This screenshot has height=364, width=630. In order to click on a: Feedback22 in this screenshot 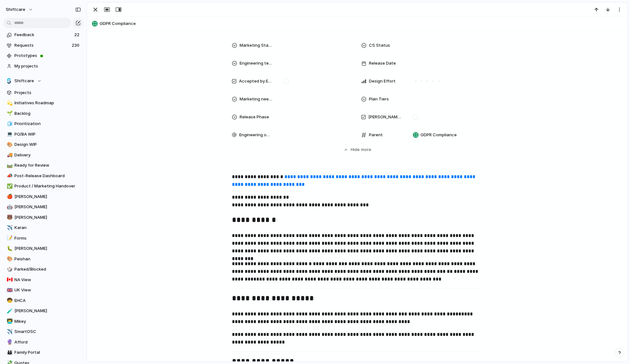, I will do `click(43, 35)`.